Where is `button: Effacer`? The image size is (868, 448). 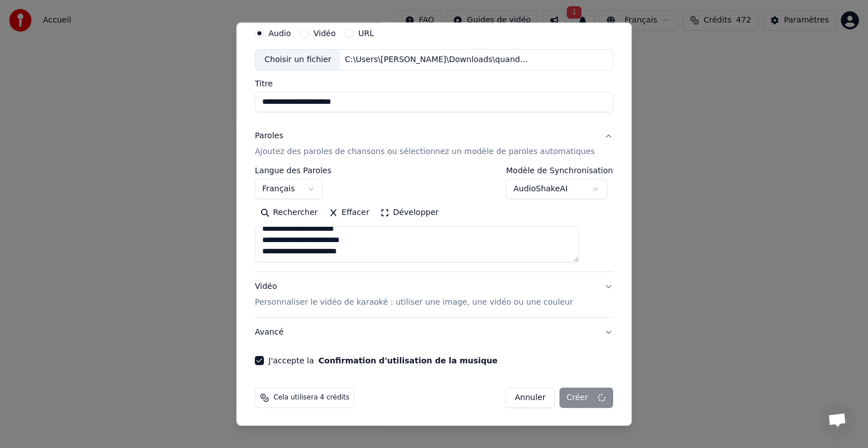 button: Effacer is located at coordinates (349, 213).